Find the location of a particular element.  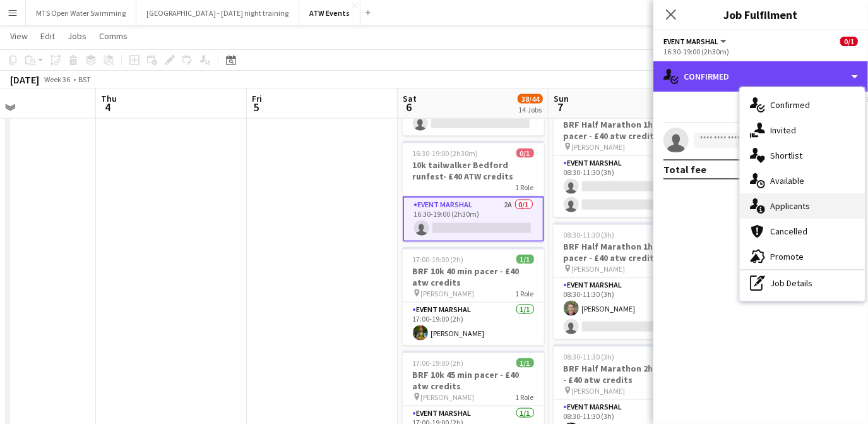

span: Fri is located at coordinates (257, 98).